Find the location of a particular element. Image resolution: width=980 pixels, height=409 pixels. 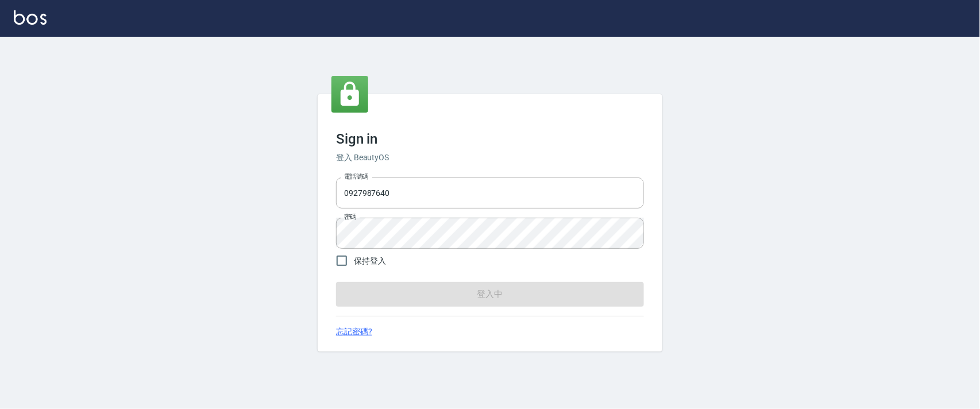

span: 保持登入 is located at coordinates (370, 260).